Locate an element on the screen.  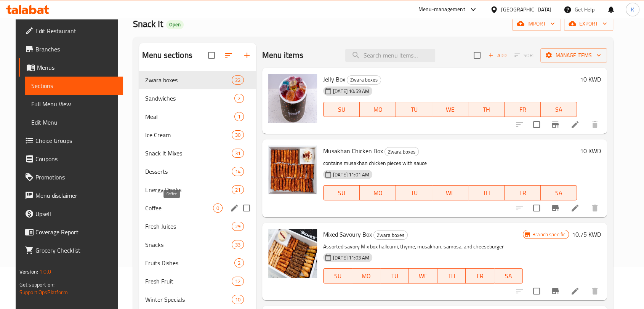
span: Meal is located at coordinates (190, 117).